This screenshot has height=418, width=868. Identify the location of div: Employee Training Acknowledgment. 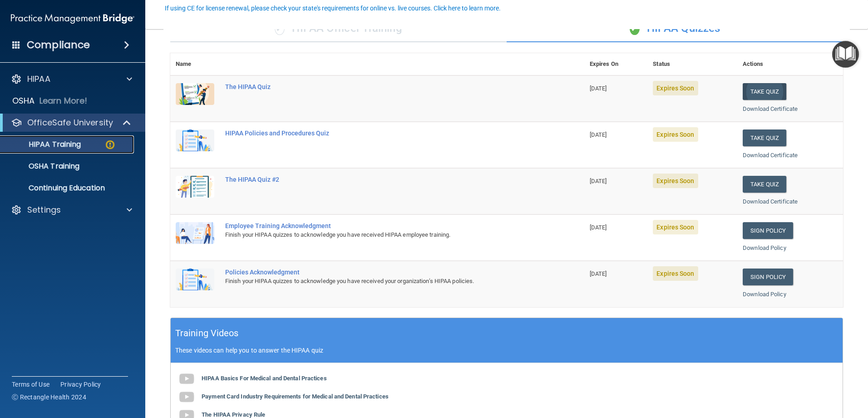
(382, 226).